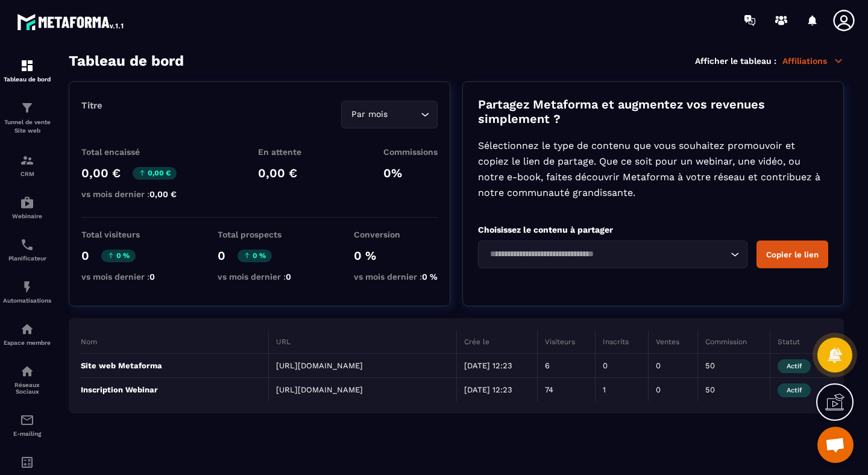  I want to click on span: 0 %, so click(430, 277).